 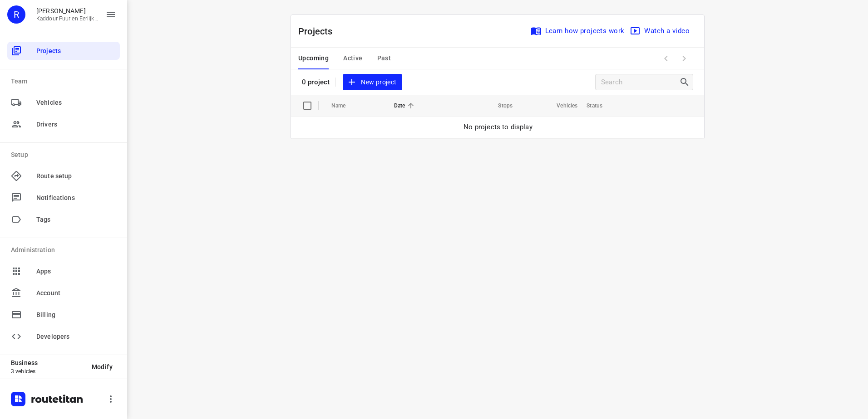 I want to click on div: Apps, so click(x=63, y=271).